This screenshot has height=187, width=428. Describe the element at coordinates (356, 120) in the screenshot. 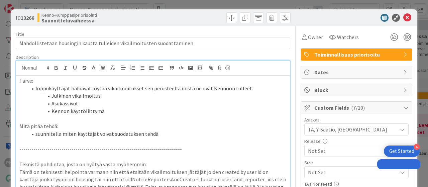

I see `div: Asiakas` at that location.